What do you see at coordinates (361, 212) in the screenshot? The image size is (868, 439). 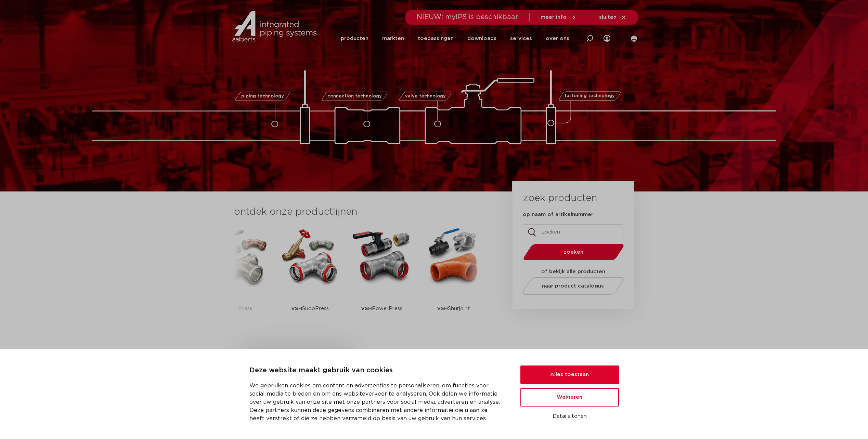 I see `h3: ontdek onze productlijnen` at bounding box center [361, 212].